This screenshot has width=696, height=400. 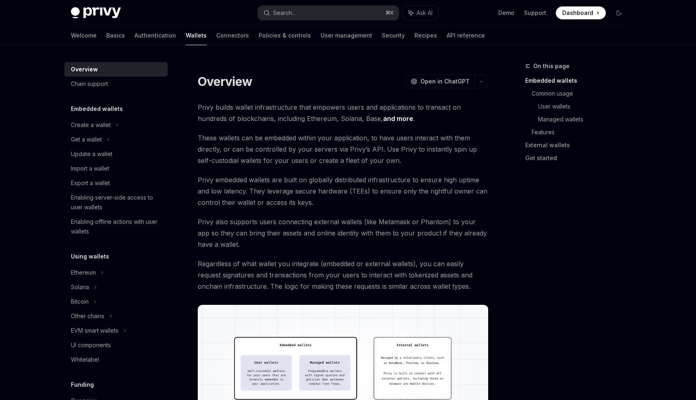 What do you see at coordinates (585, 119) in the screenshot?
I see `a: Managed wallets` at bounding box center [585, 119].